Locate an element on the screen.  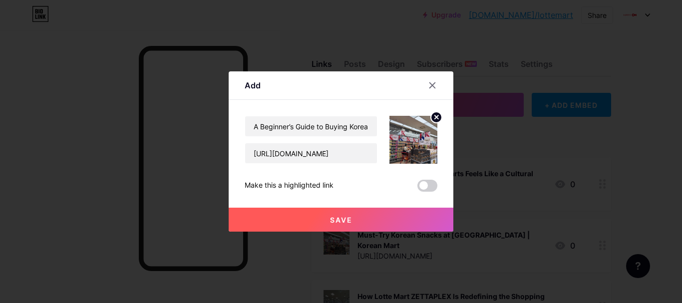
span: Save is located at coordinates (341, 220).